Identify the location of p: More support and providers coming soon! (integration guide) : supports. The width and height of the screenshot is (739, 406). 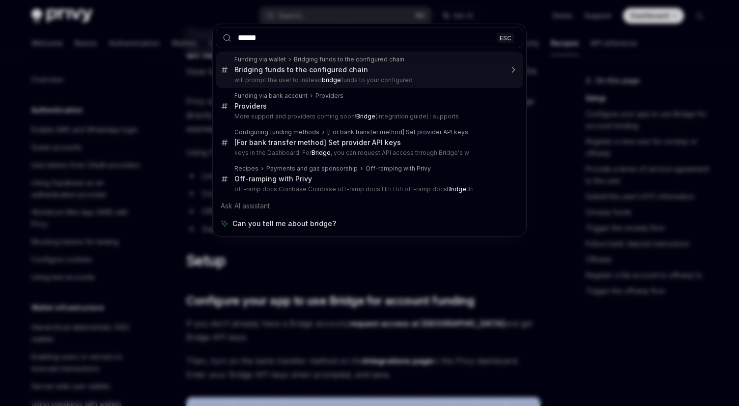
(368, 116).